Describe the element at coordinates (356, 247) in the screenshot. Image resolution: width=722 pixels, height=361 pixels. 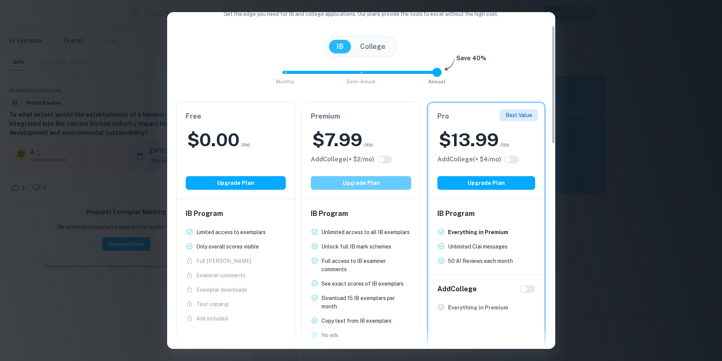
I see `p: Unlock full IB mark schemes` at that location.